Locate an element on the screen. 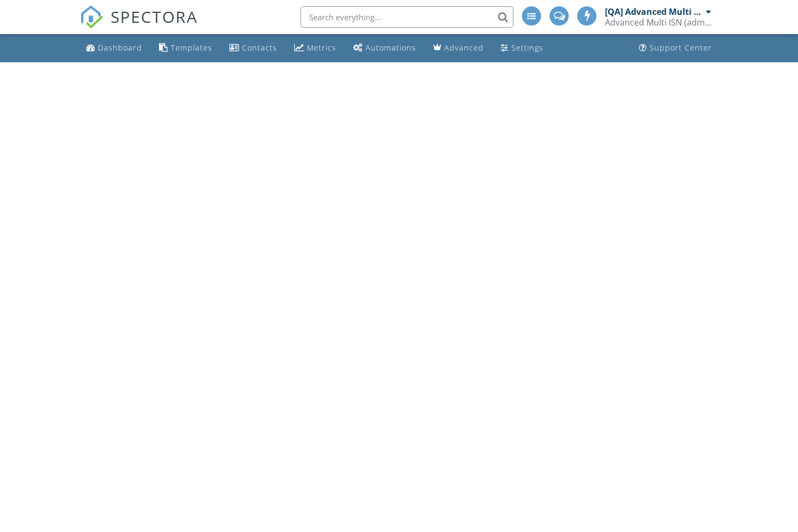  div: Settings is located at coordinates (527, 47).